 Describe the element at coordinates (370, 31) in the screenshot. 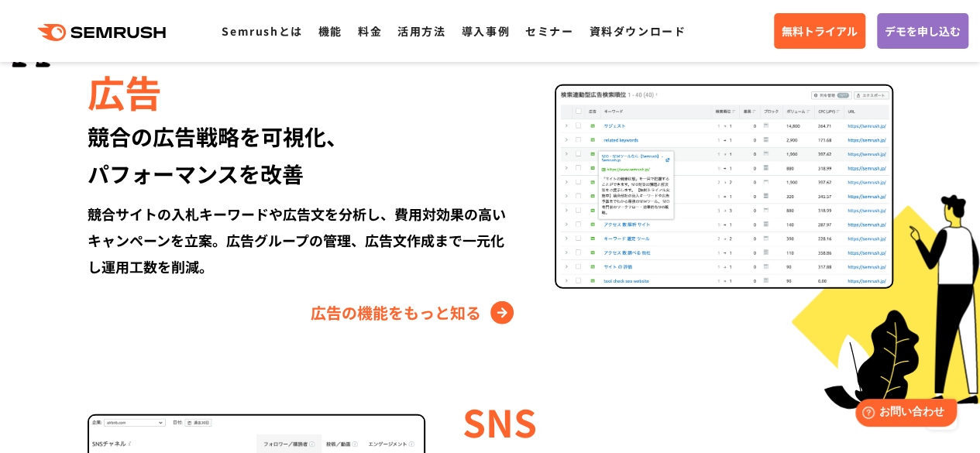

I see `a: 料金` at that location.